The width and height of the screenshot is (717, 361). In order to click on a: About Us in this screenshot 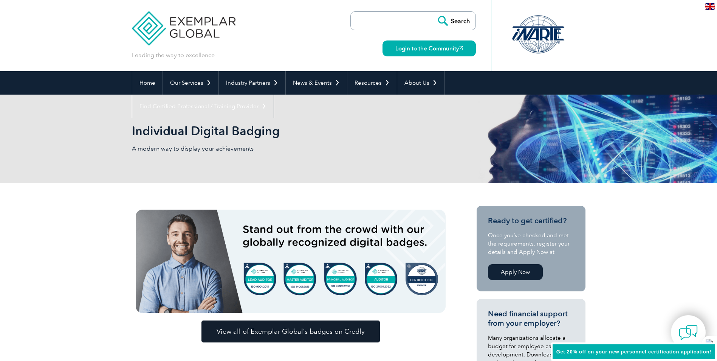, I will do `click(421, 83)`.